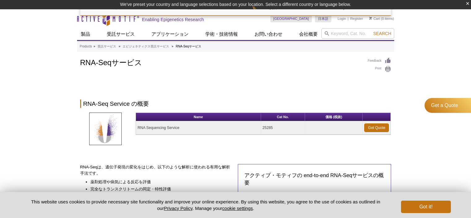 The width and height of the screenshot is (471, 218). What do you see at coordinates (146, 46) in the screenshot?
I see `a: エピジェネティクス受託サービス` at bounding box center [146, 46].